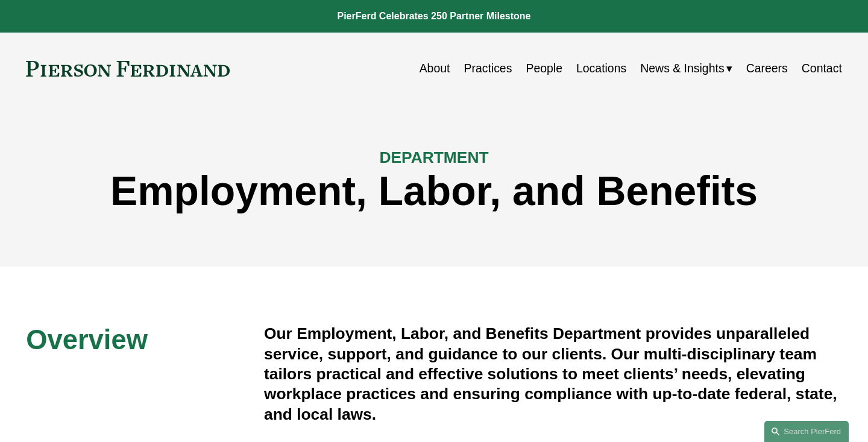 The width and height of the screenshot is (868, 442). Describe the element at coordinates (807, 432) in the screenshot. I see `a: Search this site` at that location.